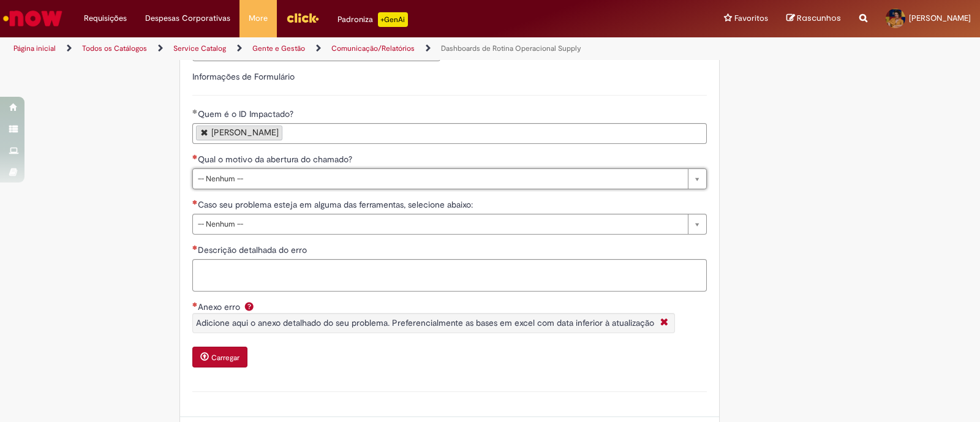 The width and height of the screenshot is (980, 422). Describe the element at coordinates (664, 323) in the screenshot. I see `i: Fechar More information Por question_anexo_erro` at that location.